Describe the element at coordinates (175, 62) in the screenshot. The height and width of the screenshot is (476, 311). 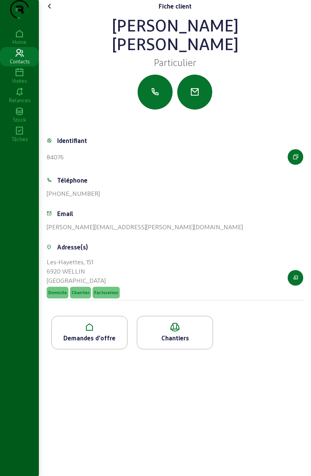
I see `div: Particulier` at that location.